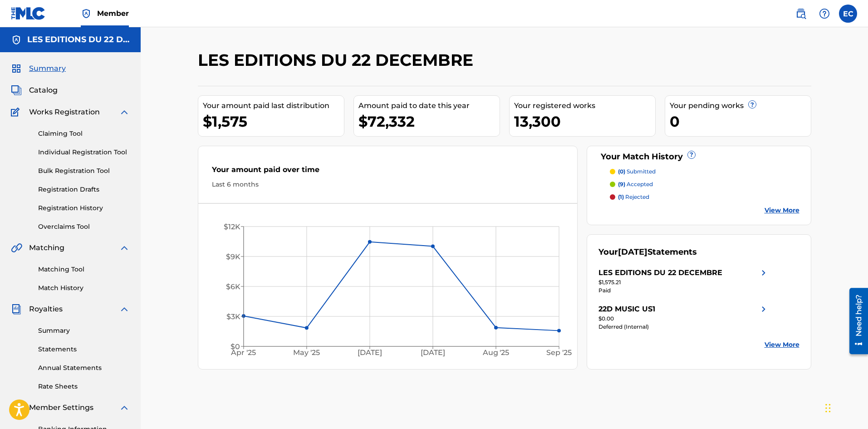 Image resolution: width=868 pixels, height=429 pixels. What do you see at coordinates (824, 14) in the screenshot?
I see `div: Help` at bounding box center [824, 14].